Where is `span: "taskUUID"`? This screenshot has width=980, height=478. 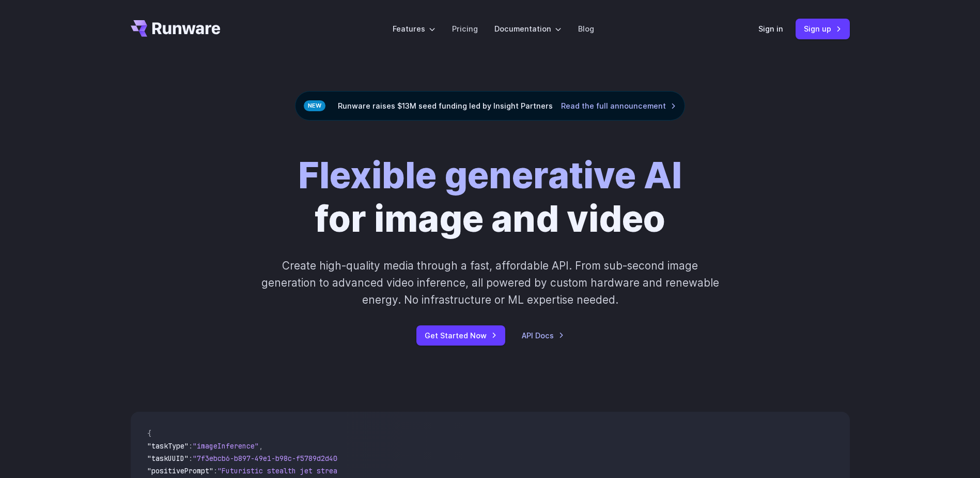 span: "taskUUID" is located at coordinates (168, 458).